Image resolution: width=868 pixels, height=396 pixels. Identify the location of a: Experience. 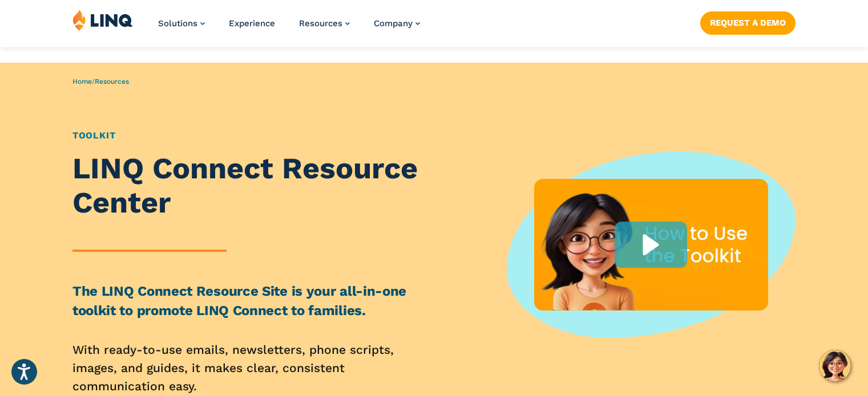
(252, 23).